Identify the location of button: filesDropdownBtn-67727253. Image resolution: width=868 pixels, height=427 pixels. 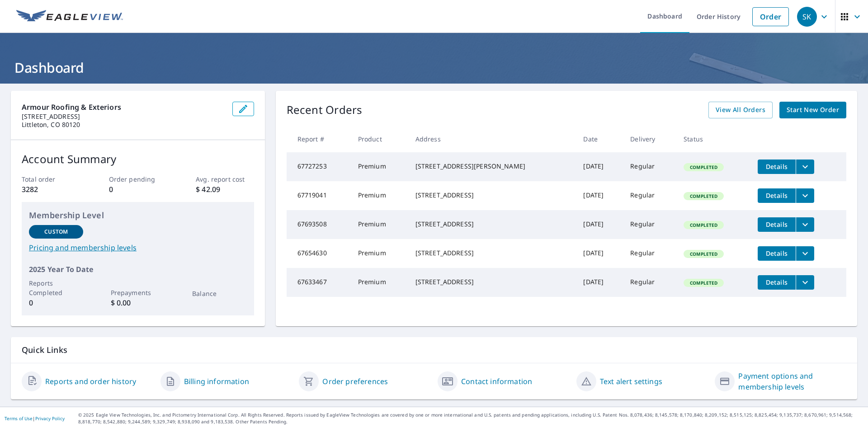
(805, 167).